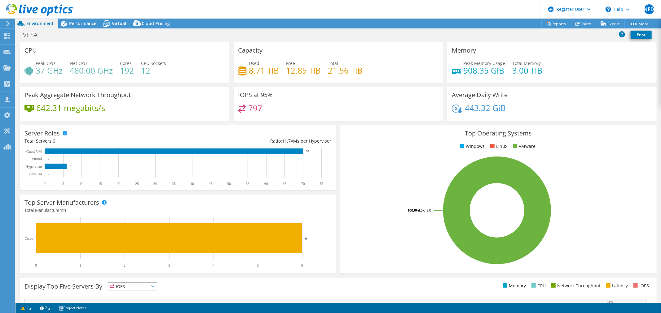  What do you see at coordinates (254, 141) in the screenshot?
I see `div: Ratio: VMs per Hypervisor` at bounding box center [254, 141].